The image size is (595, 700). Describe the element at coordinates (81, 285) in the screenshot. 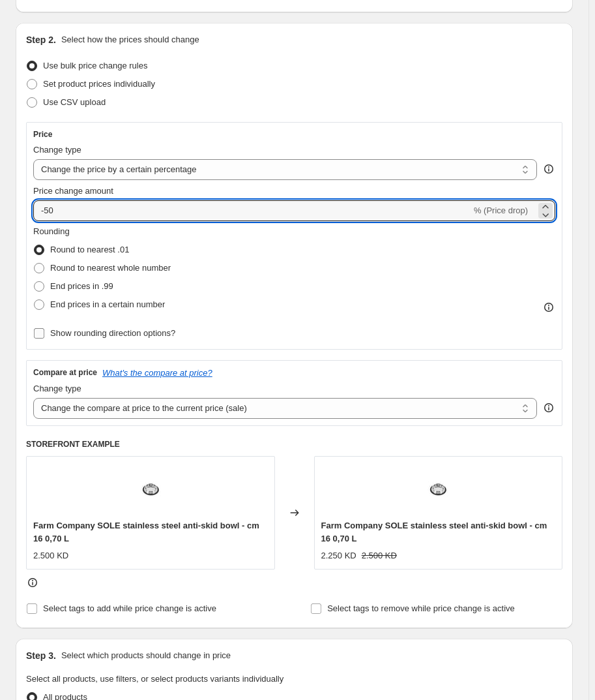

I see `span: End prices in .99` at that location.